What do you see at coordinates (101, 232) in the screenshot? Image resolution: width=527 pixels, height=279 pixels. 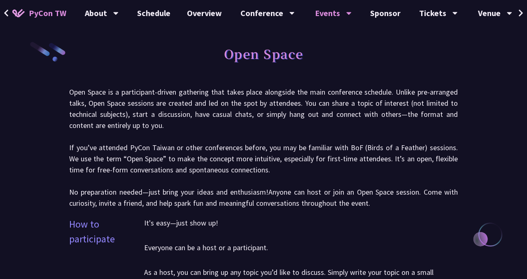 I see `p: How to participate` at bounding box center [101, 232].